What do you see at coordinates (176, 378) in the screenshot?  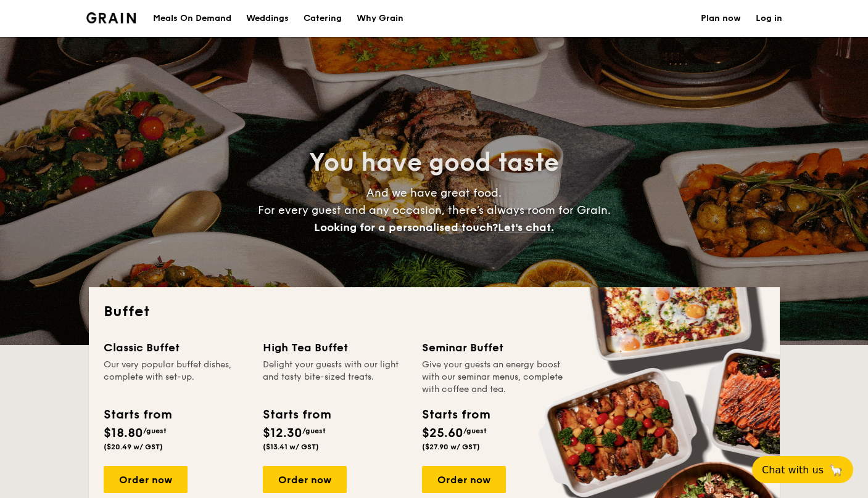 I see `div: Our very popular buffet dishes, complete with set-up.` at bounding box center [176, 378].